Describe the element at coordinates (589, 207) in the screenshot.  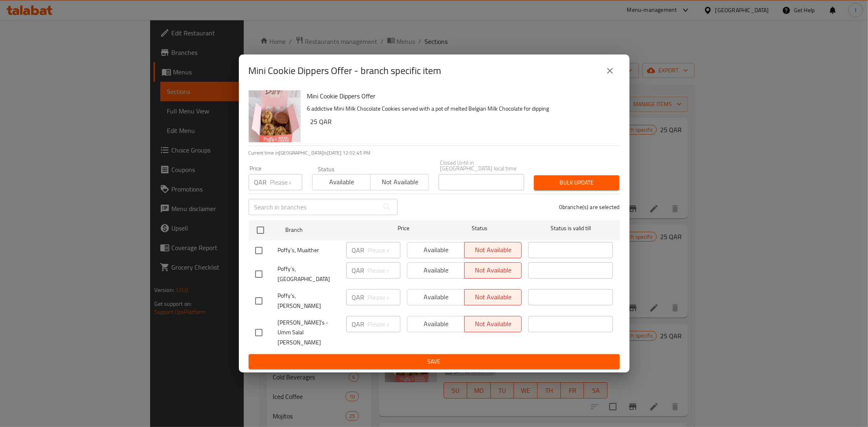
I see `p: 0 branche(s) are selected` at that location.